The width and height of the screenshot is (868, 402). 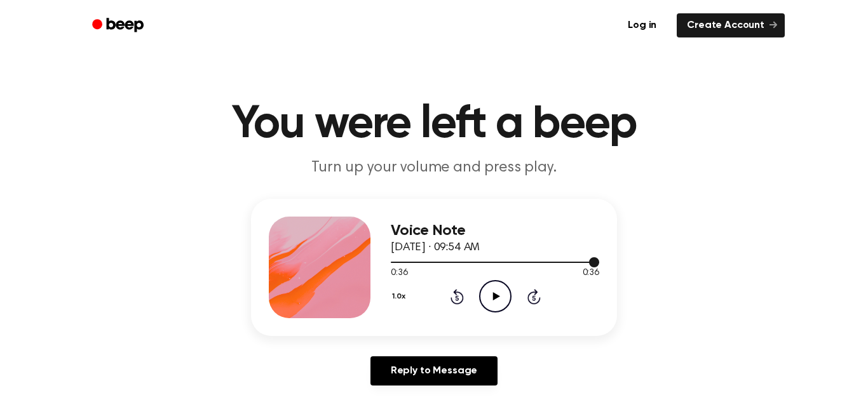 I want to click on h1: You were left a beep, so click(x=434, y=125).